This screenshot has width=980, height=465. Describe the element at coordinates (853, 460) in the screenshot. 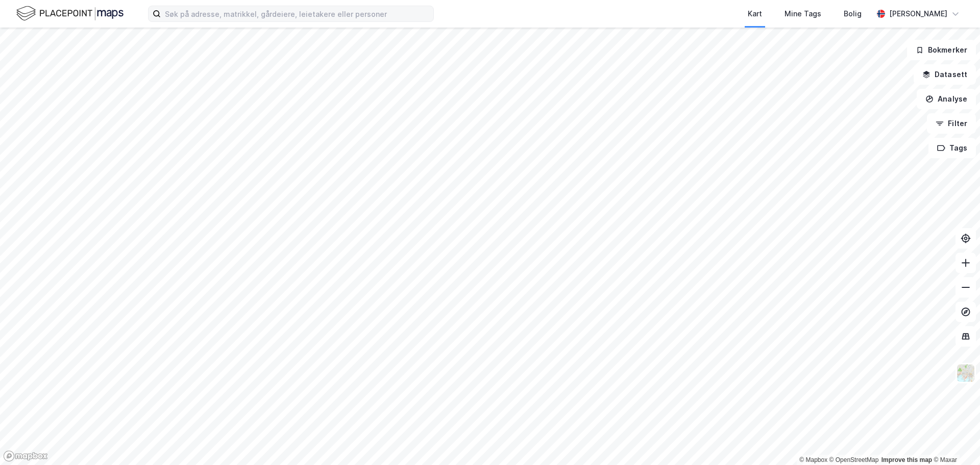

I see `a: OpenStreetMap` at that location.